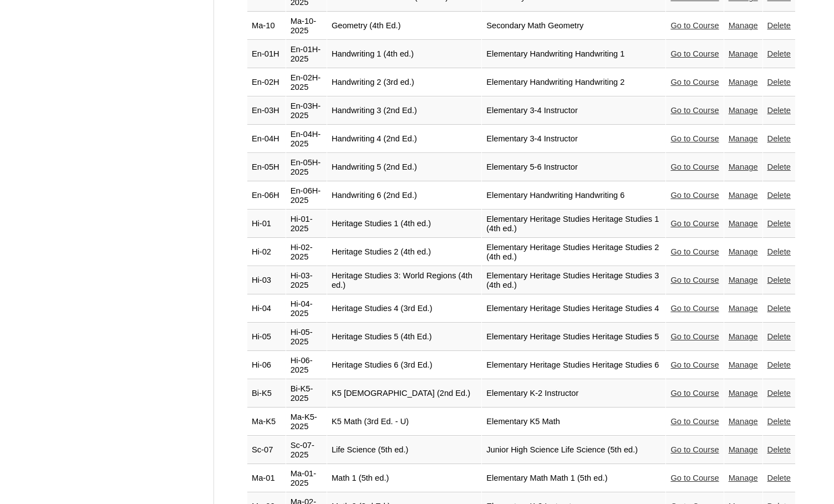 The height and width of the screenshot is (504, 834). What do you see at coordinates (266, 309) in the screenshot?
I see `td: Hi-04` at bounding box center [266, 309].